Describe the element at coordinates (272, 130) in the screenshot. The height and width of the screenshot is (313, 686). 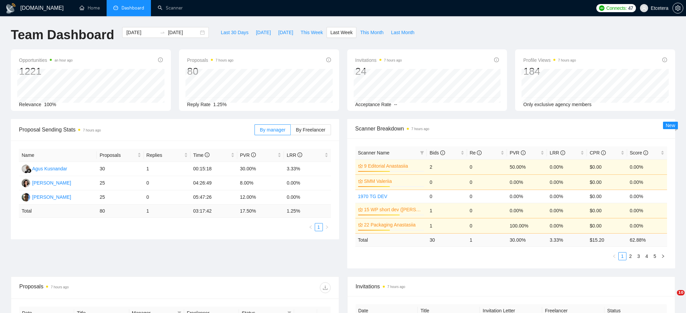
I see `span: By manager` at that location.